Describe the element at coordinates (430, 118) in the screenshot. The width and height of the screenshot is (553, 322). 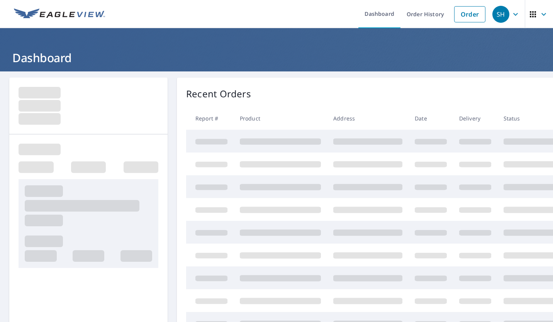
I see `th: Date` at that location.